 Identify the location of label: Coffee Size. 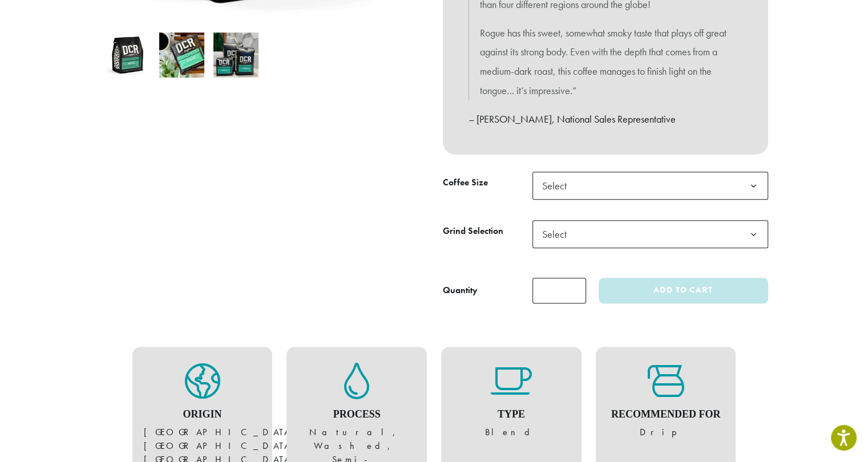
(487, 183).